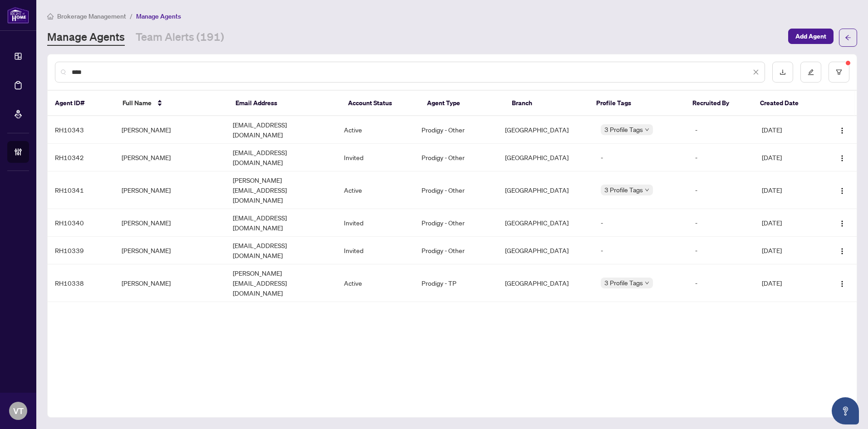 Image resolution: width=868 pixels, height=429 pixels. What do you see at coordinates (786, 104) in the screenshot?
I see `th: Created Date` at bounding box center [786, 104].